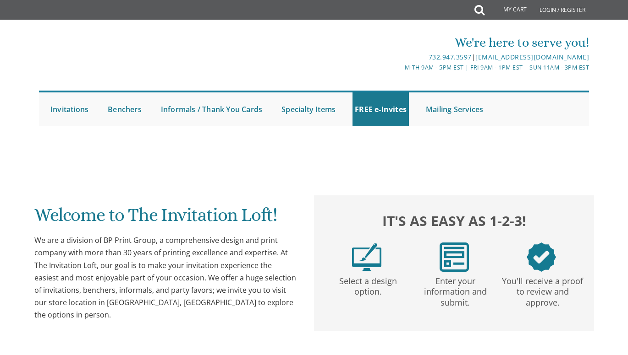 The width and height of the screenshot is (628, 355). Describe the element at coordinates (542, 290) in the screenshot. I see `p: You'll receive a proof to review and approve.` at that location.